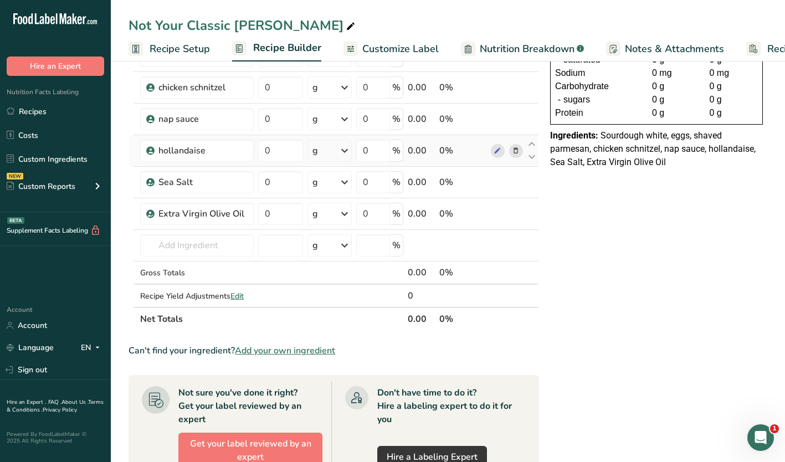 Image resolution: width=785 pixels, height=462 pixels. I want to click on th: 0%, so click(463, 319).